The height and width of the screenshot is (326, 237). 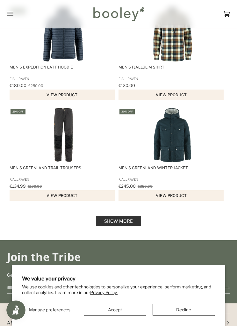 What do you see at coordinates (172, 70) in the screenshot?
I see `span: Men's Fjallglim Shirt` at bounding box center [172, 70].